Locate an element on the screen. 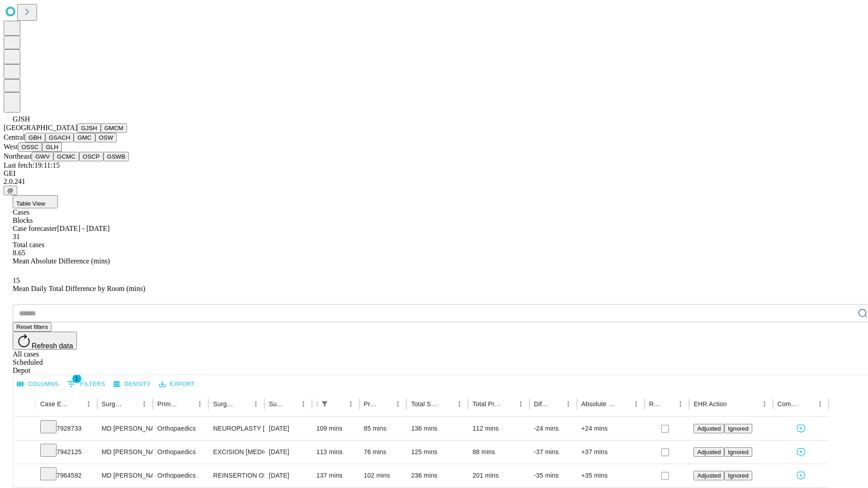 Image resolution: width=868 pixels, height=488 pixels. button: GWV is located at coordinates (43, 157).